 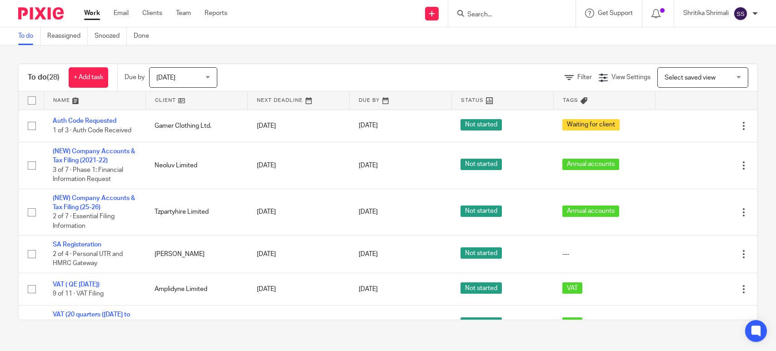 What do you see at coordinates (29, 36) in the screenshot?
I see `a: To do` at bounding box center [29, 36].